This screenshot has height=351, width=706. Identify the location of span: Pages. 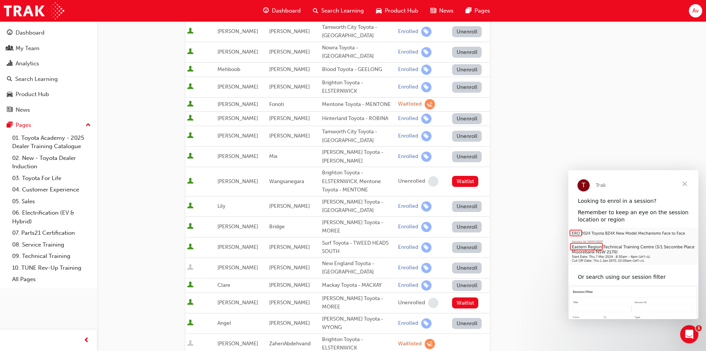
(482, 11).